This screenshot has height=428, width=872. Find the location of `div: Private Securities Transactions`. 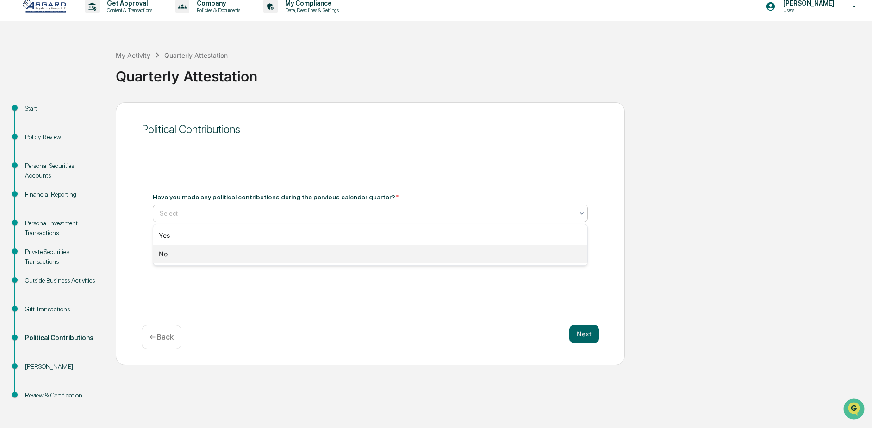

div: Private Securities Transactions is located at coordinates (63, 257).